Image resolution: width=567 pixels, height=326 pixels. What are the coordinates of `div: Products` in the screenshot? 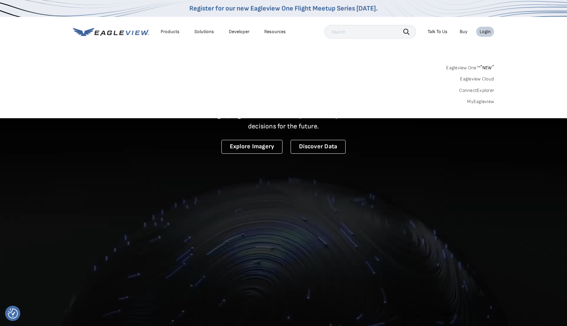 It's located at (170, 32).